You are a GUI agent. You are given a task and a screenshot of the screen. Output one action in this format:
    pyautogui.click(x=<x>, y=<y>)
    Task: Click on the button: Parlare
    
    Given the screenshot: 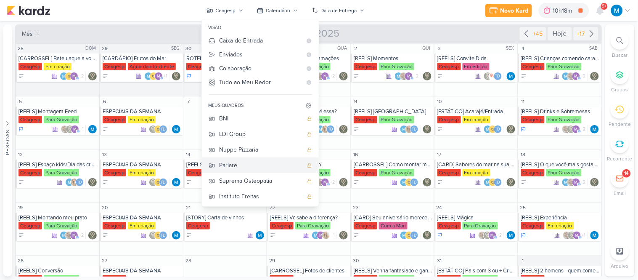 What is the action you would take?
    pyautogui.click(x=260, y=165)
    